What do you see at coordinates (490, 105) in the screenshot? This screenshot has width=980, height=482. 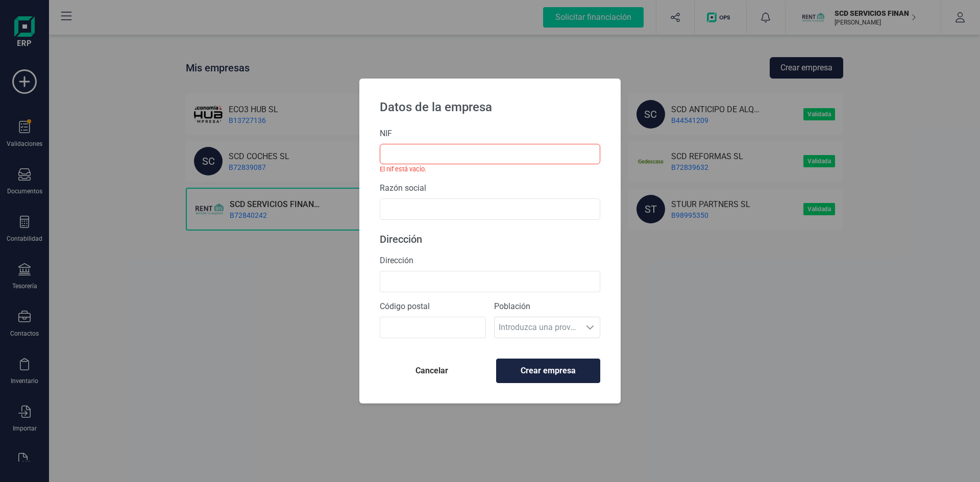 I see `p: Datos de la empresa` at bounding box center [490, 105].